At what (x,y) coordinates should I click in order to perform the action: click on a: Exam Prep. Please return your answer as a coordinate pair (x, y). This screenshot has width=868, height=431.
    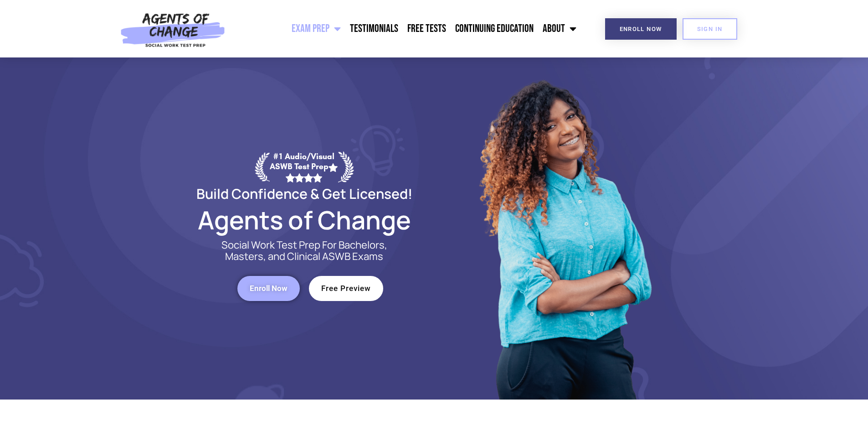
    Looking at the image, I should click on (316, 29).